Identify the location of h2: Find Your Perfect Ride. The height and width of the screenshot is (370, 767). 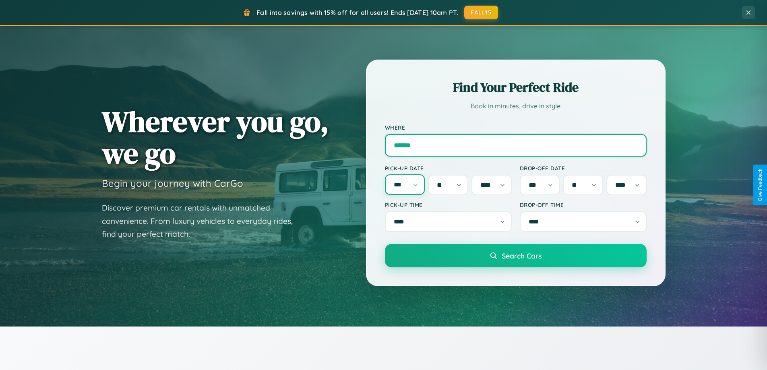
(516, 87).